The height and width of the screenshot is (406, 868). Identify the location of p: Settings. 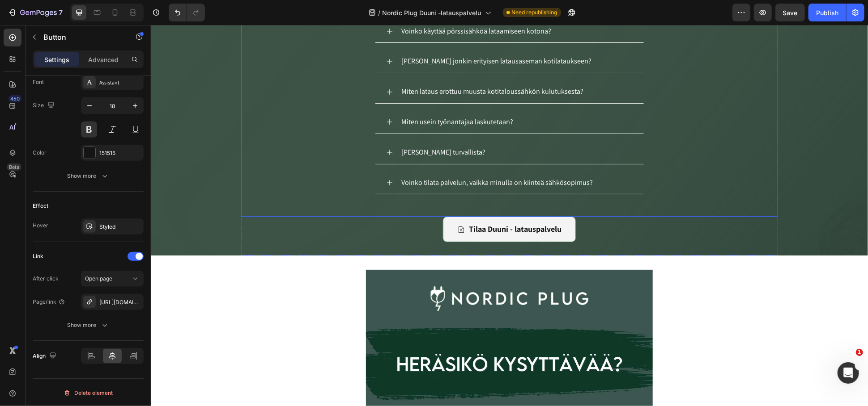
(57, 59).